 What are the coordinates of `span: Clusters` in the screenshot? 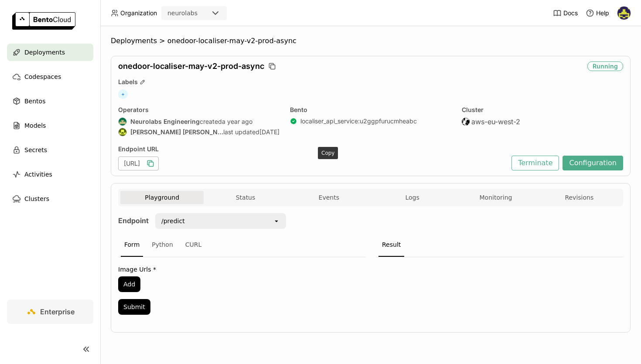 It's located at (36, 199).